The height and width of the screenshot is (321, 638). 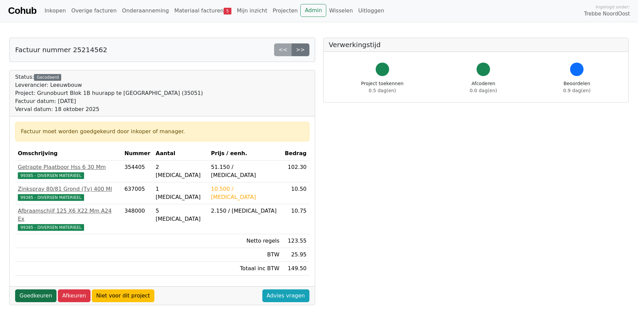 What do you see at coordinates (296, 219) in the screenshot?
I see `td: 10.75` at bounding box center [296, 219].